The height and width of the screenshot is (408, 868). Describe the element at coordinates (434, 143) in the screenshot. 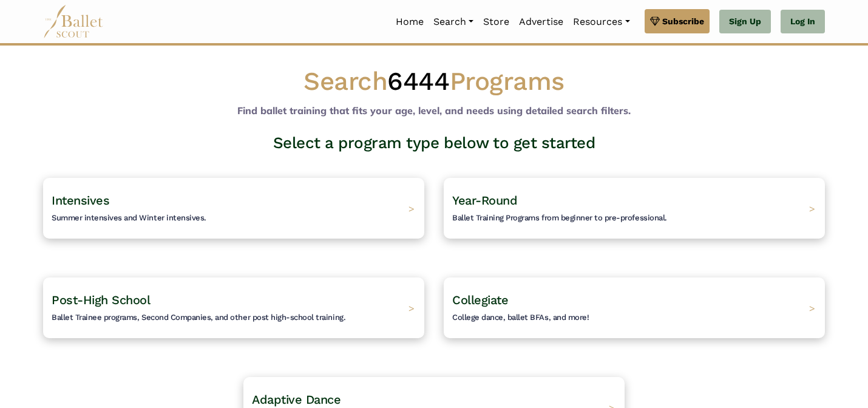

I see `h3: Select a program type below to get started` at that location.